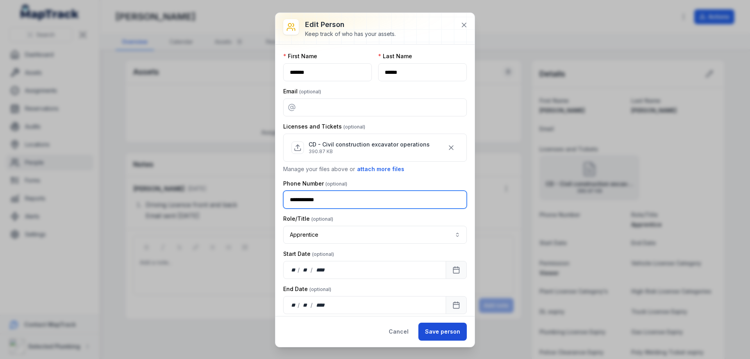 Image resolution: width=750 pixels, height=359 pixels. What do you see at coordinates (324, 127) in the screenshot?
I see `label: Licenses and Tickets` at bounding box center [324, 127].